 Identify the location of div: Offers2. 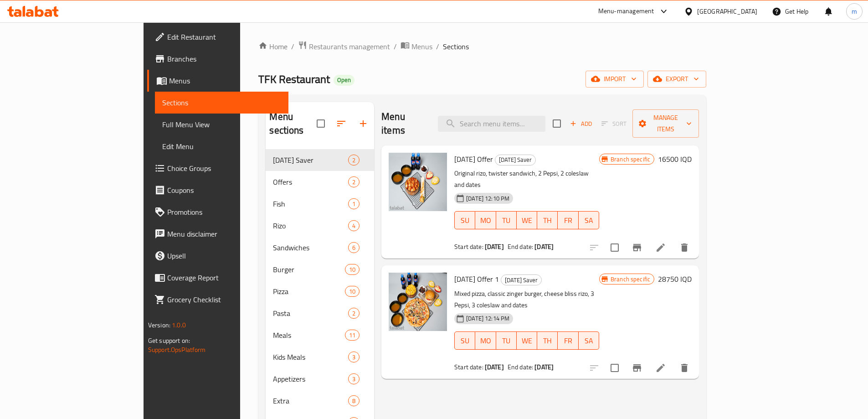
(319, 182).